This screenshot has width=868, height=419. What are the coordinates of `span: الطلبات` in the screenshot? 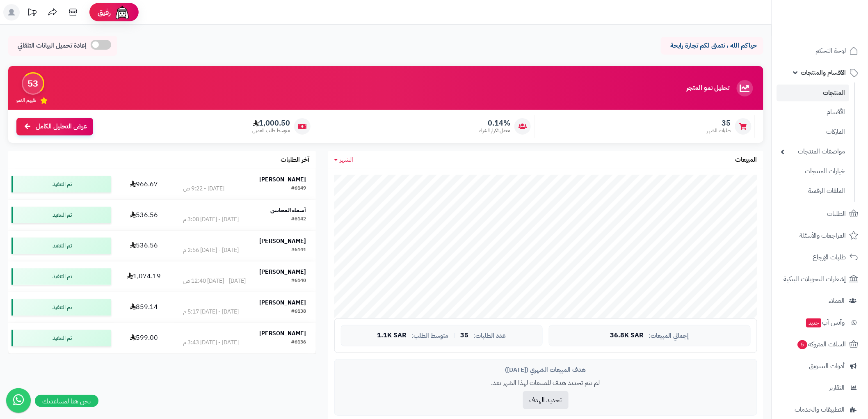 It's located at (836, 214).